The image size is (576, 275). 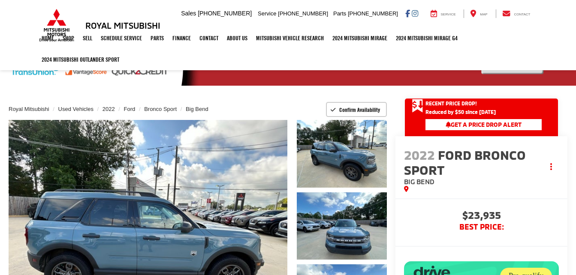 I want to click on a: Used Vehicles, so click(x=76, y=109).